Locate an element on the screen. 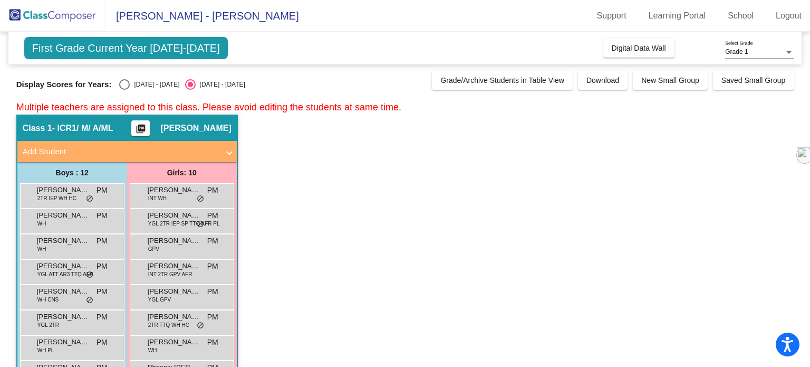 This screenshot has width=810, height=367. div: Girls: 10 is located at coordinates (182, 173).